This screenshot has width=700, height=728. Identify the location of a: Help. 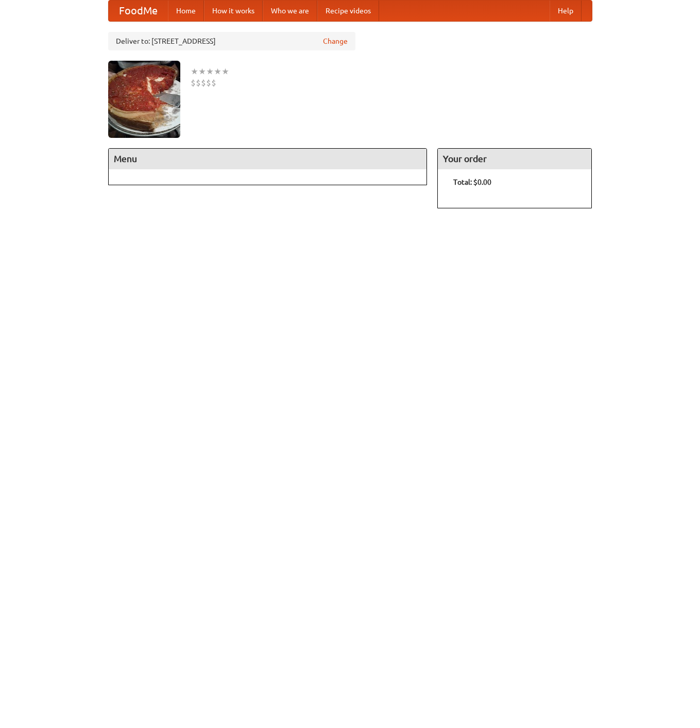
(565, 11).